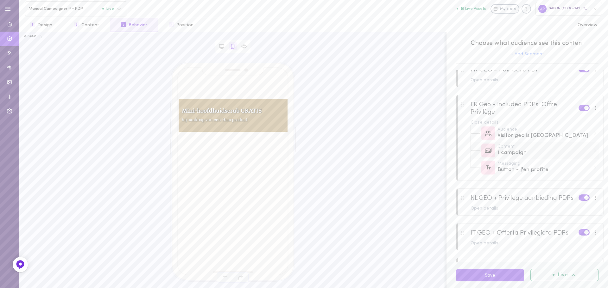 This screenshot has width=608, height=288. Describe the element at coordinates (526, 9) in the screenshot. I see `div: Knowledge center` at that location.